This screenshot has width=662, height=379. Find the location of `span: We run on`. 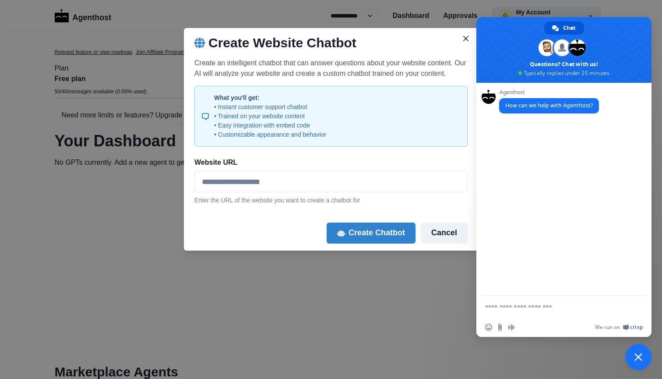

span: We run on is located at coordinates (608, 327).